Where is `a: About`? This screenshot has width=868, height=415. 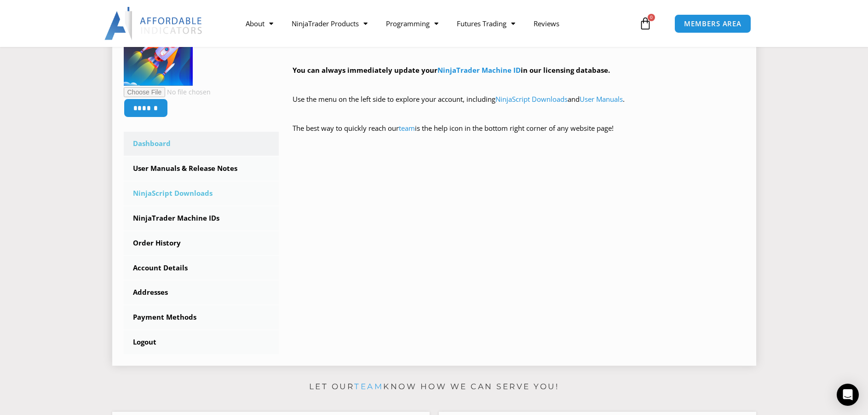
a: About is located at coordinates (259, 23).